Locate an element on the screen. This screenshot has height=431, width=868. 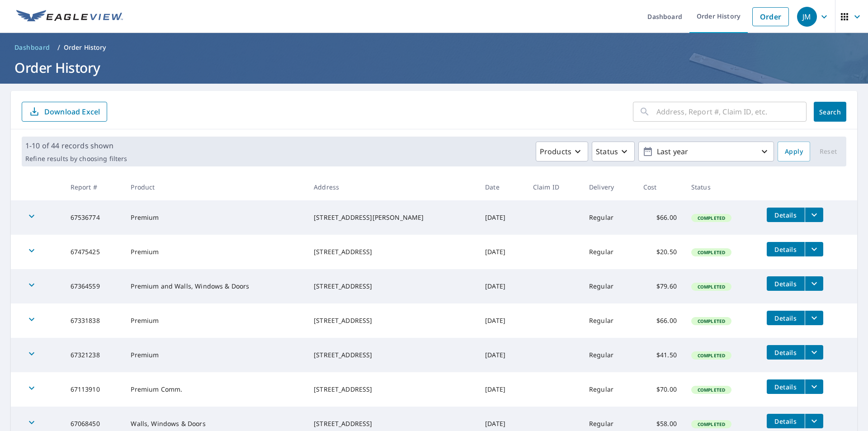
td: Premium and Walls, Windows & Doors is located at coordinates (215, 286).